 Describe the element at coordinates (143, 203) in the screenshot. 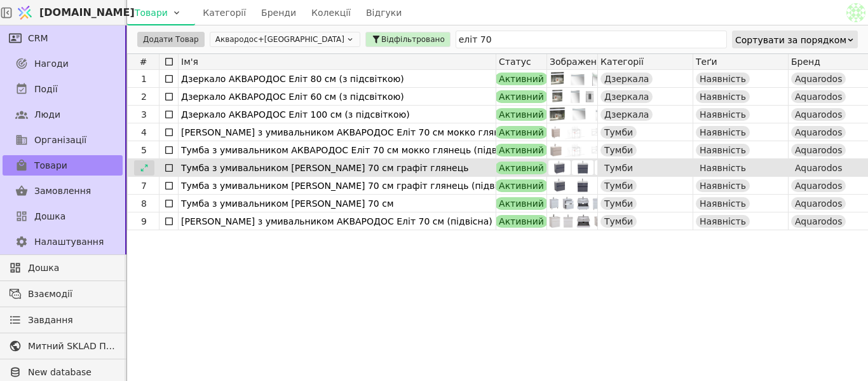

I see `div: 8` at that location.